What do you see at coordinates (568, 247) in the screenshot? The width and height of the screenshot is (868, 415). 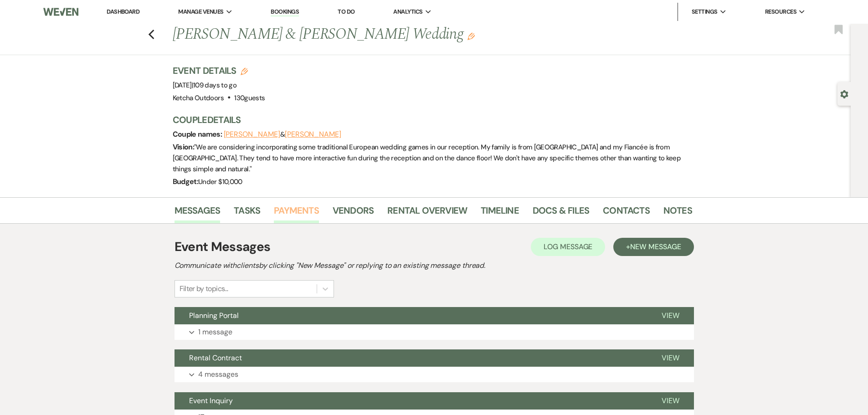 I see `button: Log Message` at bounding box center [568, 247].